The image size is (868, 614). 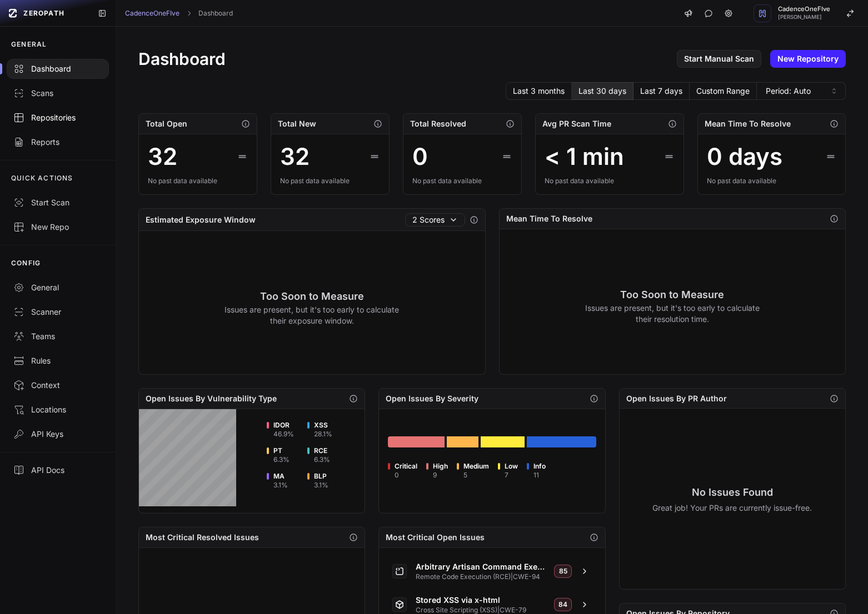 I want to click on p: Issues are present, but it's too early to calculate their resolution time., so click(x=672, y=314).